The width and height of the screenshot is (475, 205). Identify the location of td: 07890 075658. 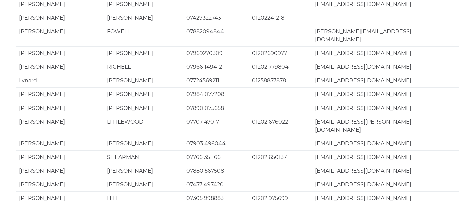
(216, 108).